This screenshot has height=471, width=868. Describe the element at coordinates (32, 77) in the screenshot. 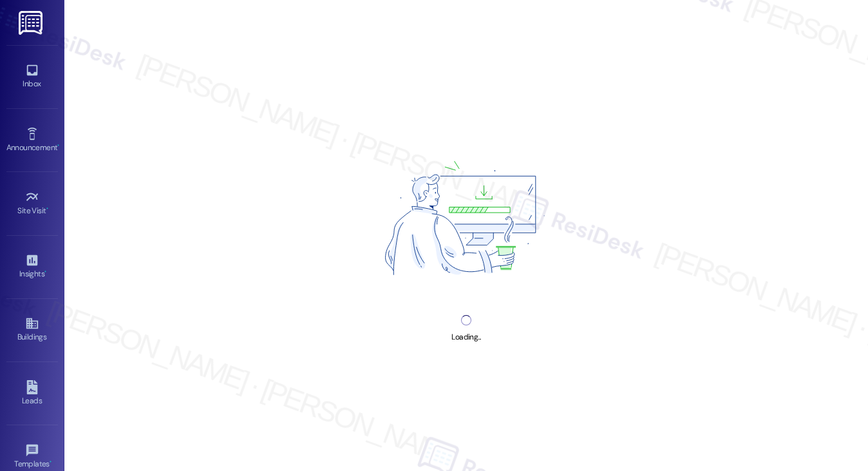

I see `a: Inbox` at that location.